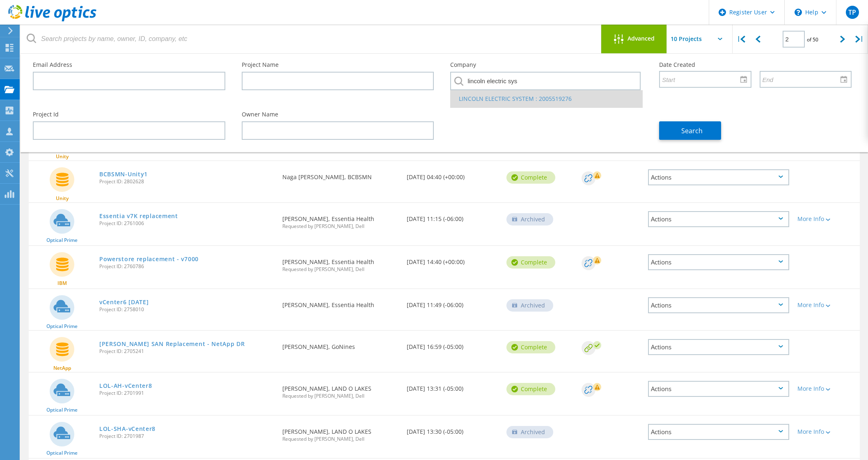  Describe the element at coordinates (52, 20) in the screenshot. I see `a: Live Optics Dashboard` at that location.